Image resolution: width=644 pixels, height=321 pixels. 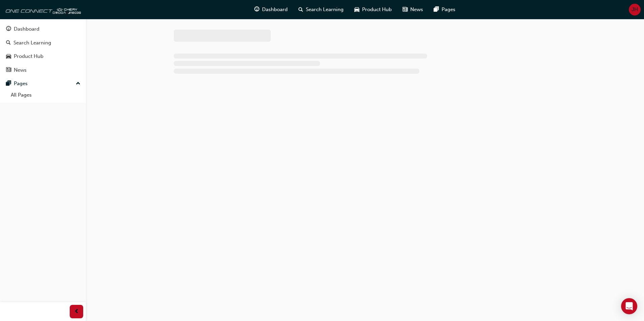 I want to click on span: Pages, so click(x=448, y=9).